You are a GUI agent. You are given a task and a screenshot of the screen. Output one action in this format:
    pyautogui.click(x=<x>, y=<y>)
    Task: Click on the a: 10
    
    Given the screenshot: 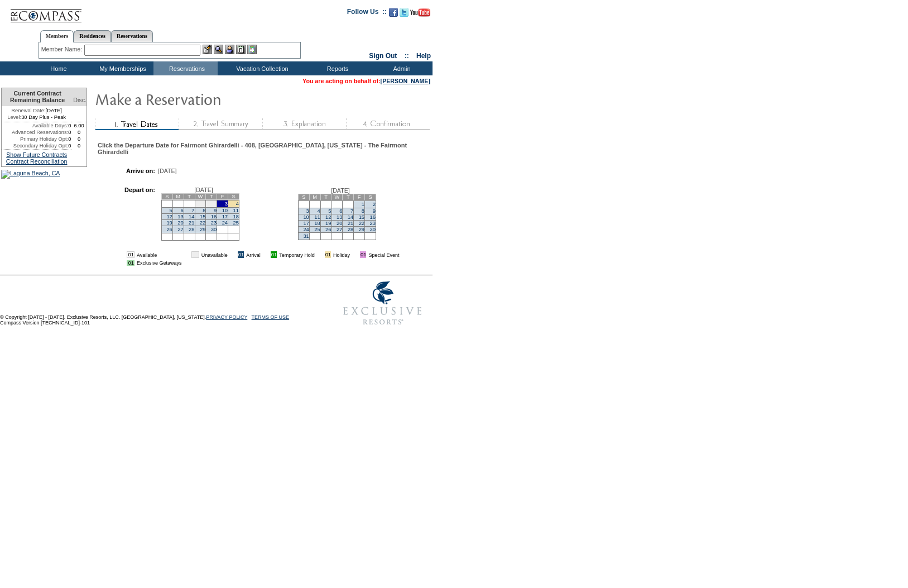 What is the action you would take?
    pyautogui.click(x=306, y=217)
    